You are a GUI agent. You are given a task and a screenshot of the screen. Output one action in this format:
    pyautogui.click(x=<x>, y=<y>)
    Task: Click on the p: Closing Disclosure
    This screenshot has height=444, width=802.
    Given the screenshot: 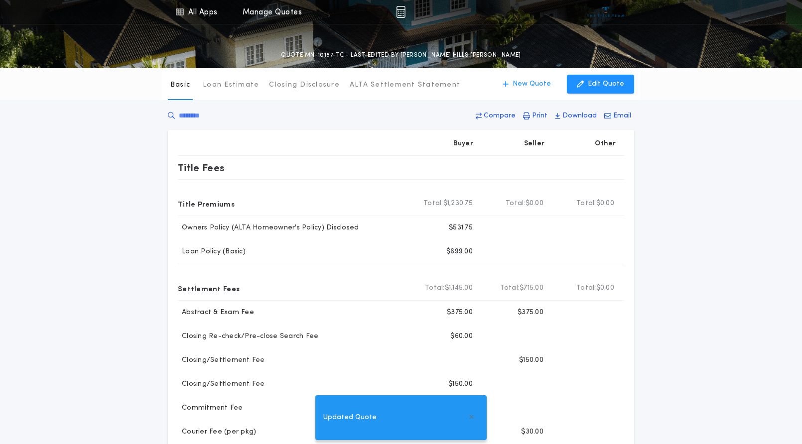 What is the action you would take?
    pyautogui.click(x=304, y=85)
    